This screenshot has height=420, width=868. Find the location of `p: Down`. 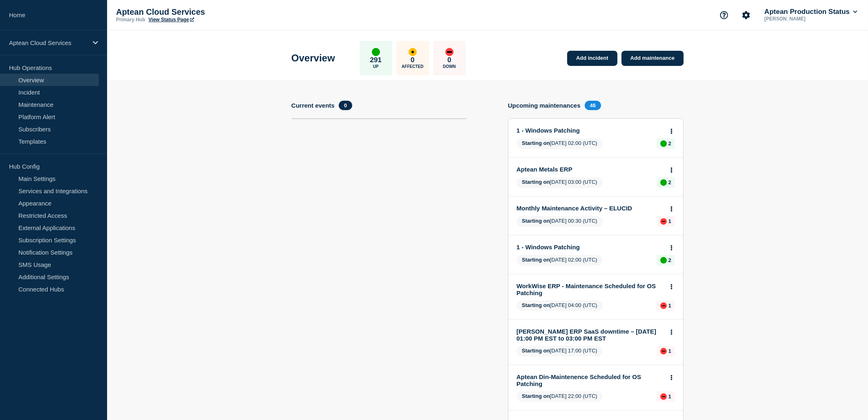

p: Down is located at coordinates (450, 66).